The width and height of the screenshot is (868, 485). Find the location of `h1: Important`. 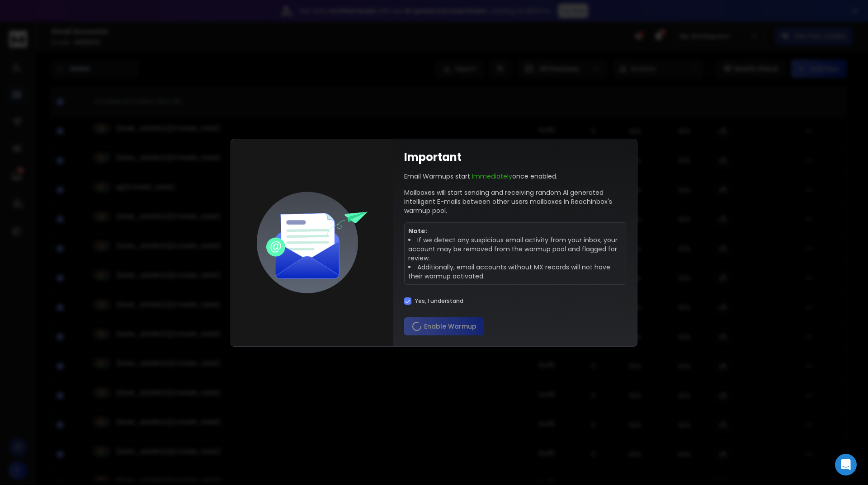

h1: Important is located at coordinates (433, 157).